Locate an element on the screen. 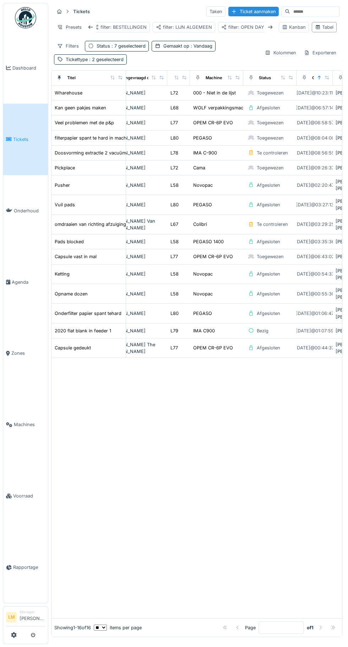 The width and height of the screenshot is (348, 647). div: Pickplace is located at coordinates (65, 167).